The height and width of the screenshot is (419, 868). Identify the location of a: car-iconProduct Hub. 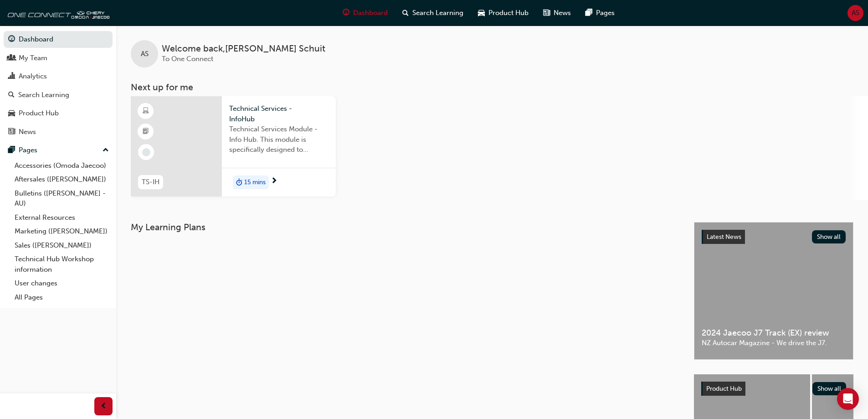
(503, 13).